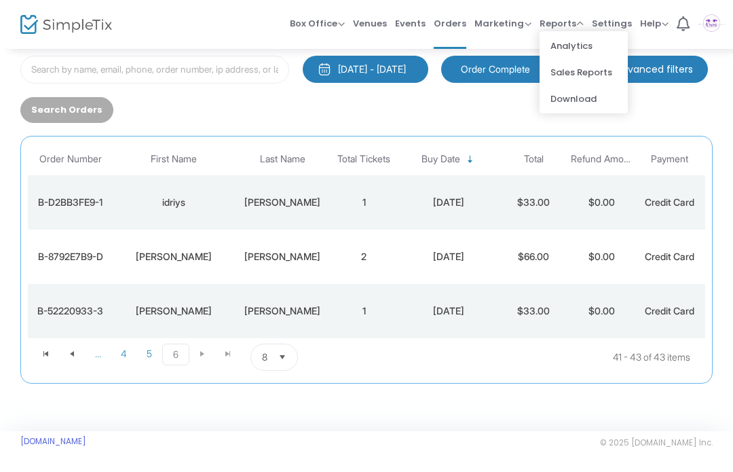  What do you see at coordinates (584, 72) in the screenshot?
I see `li: Sales Reports` at bounding box center [584, 72].